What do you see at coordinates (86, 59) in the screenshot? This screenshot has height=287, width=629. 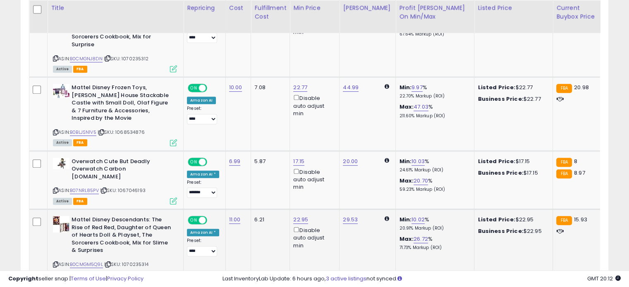 I see `a: B0CMGNJ8DN` at bounding box center [86, 59].